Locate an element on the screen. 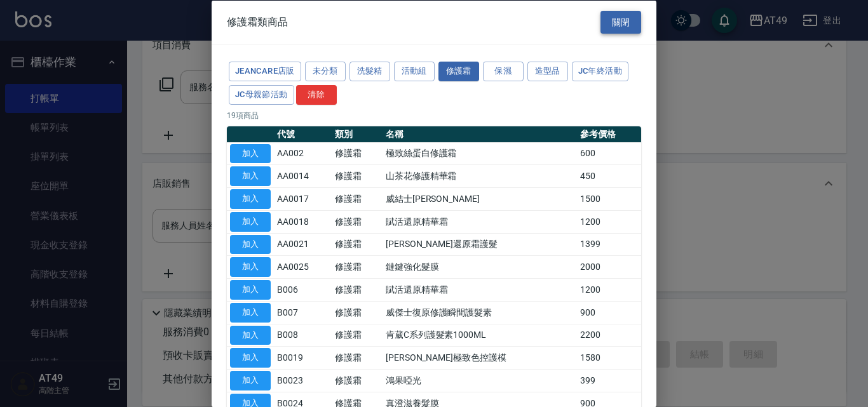 The height and width of the screenshot is (407, 868). td: 2200 is located at coordinates (609, 336).